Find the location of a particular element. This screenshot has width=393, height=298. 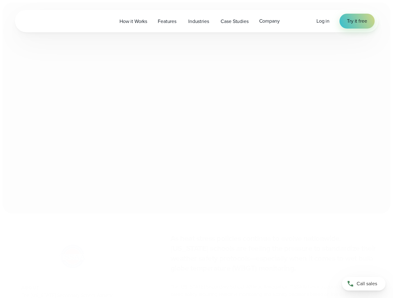

span: Company is located at coordinates (269, 21).